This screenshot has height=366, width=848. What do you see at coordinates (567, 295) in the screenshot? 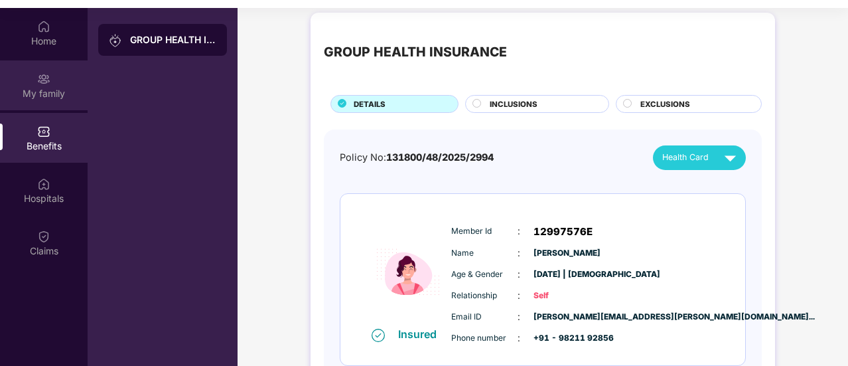
I see `span: Self` at bounding box center [567, 295].